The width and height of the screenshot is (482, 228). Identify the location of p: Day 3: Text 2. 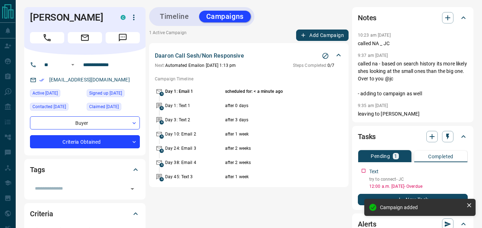
(194, 120).